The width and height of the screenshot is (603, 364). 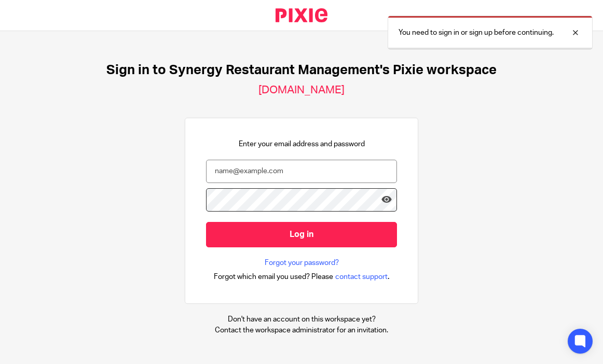 What do you see at coordinates (476, 33) in the screenshot?
I see `p: You need to sign in or sign up before continuing.` at bounding box center [476, 33].